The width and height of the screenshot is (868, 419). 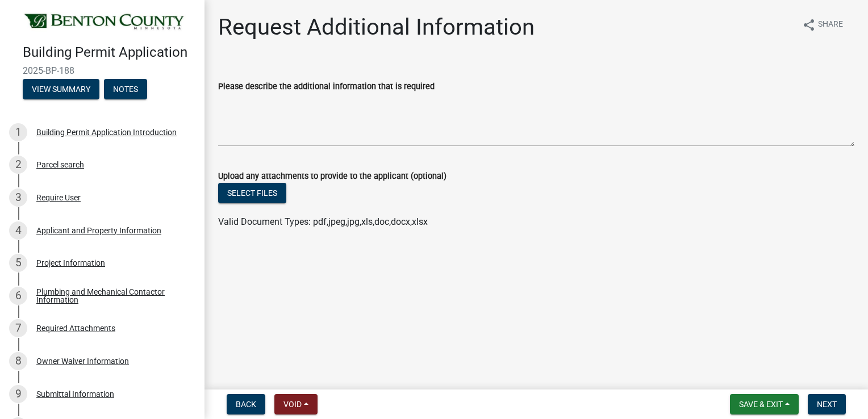 I want to click on button: shareShare, so click(x=822, y=25).